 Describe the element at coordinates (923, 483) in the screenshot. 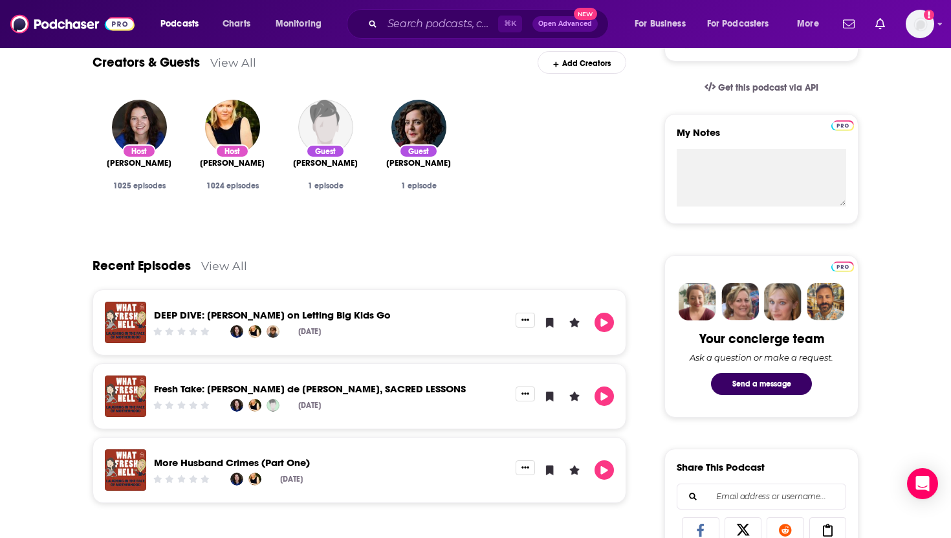

I see `div: Open Intercom Messenger` at that location.